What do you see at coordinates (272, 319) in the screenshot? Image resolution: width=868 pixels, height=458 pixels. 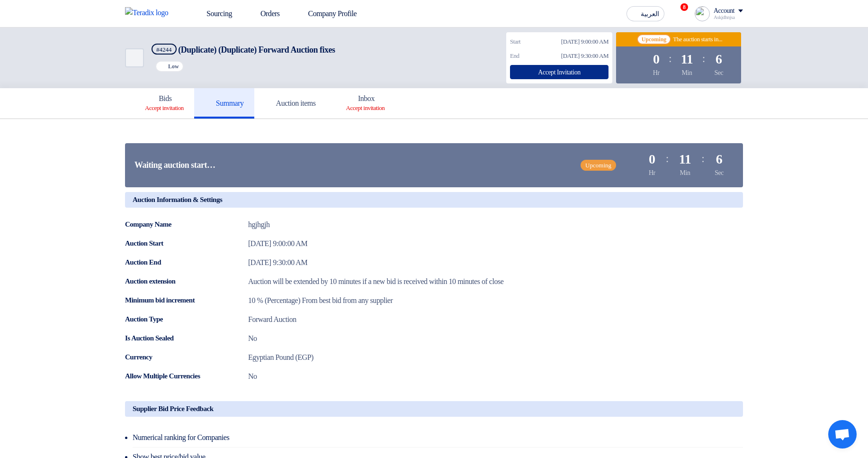 I see `div: Forward Auction` at bounding box center [272, 319].